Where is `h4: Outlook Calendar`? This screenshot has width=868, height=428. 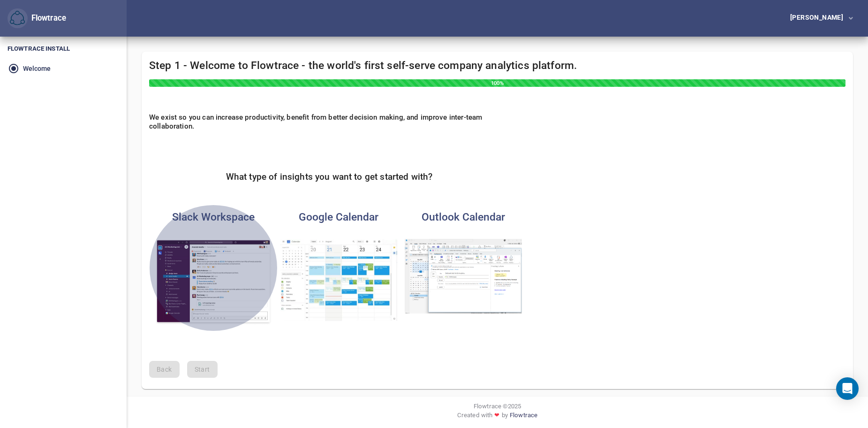 h4: Outlook Calendar is located at coordinates (463, 217).